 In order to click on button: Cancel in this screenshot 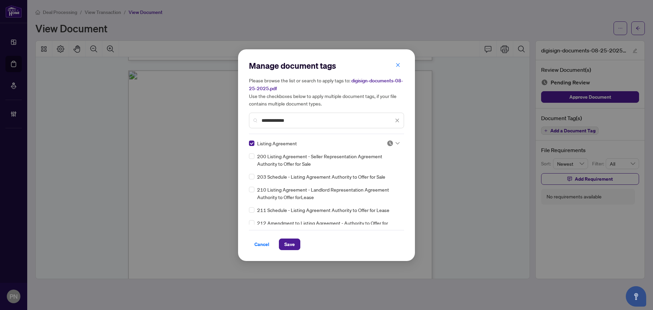, I will do `click(262, 244)`.